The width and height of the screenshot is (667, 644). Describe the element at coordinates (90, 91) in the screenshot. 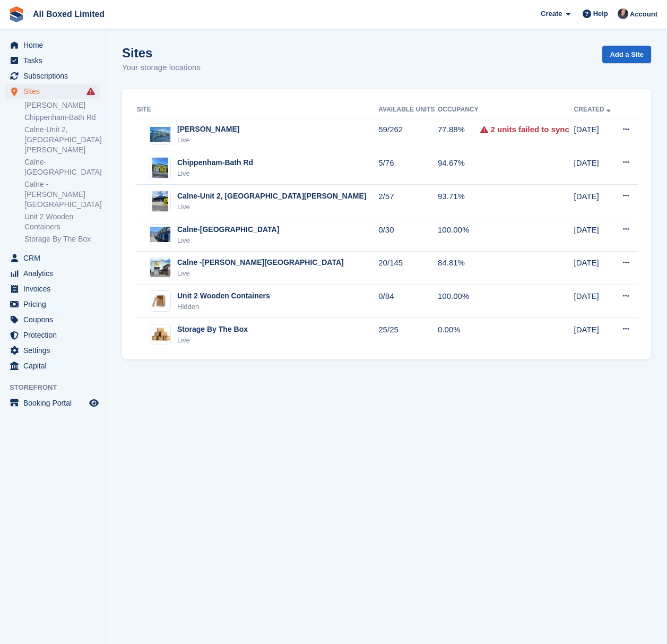

I see `i: Smart entry sync failures have occurred` at that location.